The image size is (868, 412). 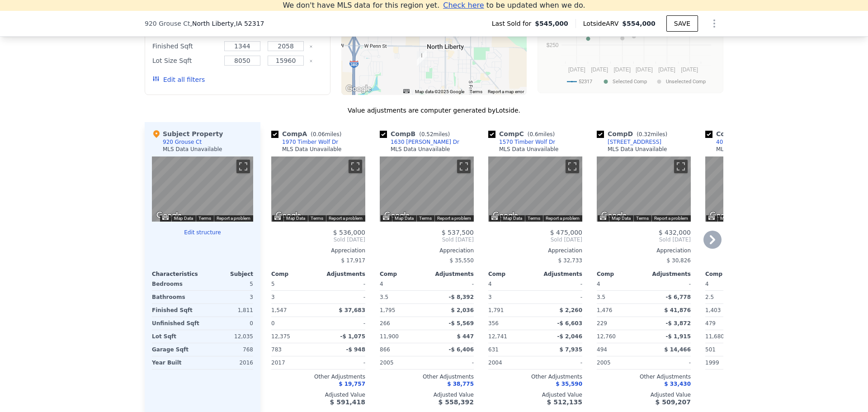 I want to click on span: 4, so click(x=490, y=284).